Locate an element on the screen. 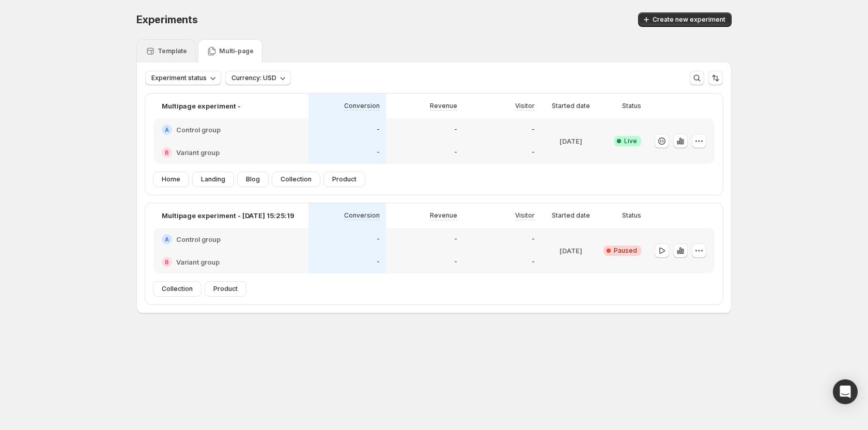 This screenshot has height=430, width=868. span: Experiments is located at coordinates (167, 19).